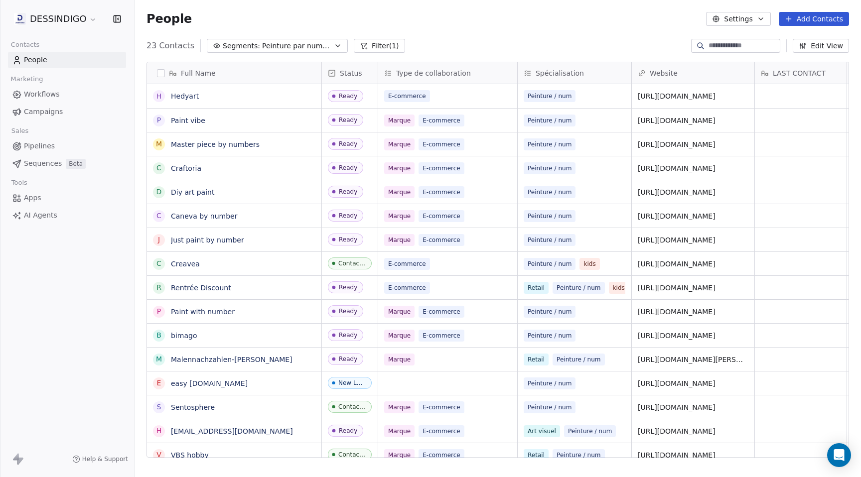 The height and width of the screenshot is (477, 861). What do you see at coordinates (185, 264) in the screenshot?
I see `a: Creavea` at bounding box center [185, 264].